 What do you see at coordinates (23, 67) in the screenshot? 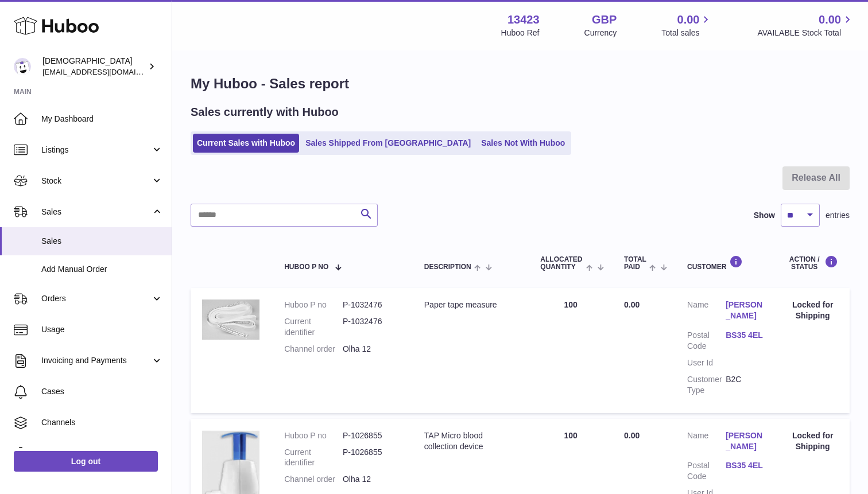
I see `img: olgazyuz@outlook.com` at bounding box center [23, 67].